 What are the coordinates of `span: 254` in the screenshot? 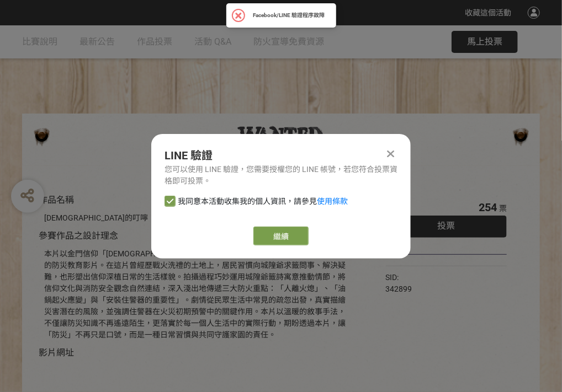 It's located at (487, 208).